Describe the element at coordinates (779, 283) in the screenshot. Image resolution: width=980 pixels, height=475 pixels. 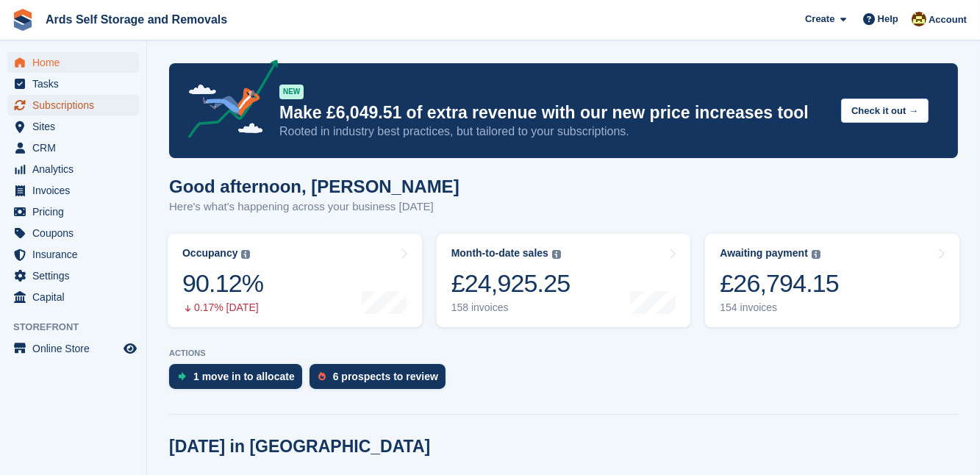
I see `div: £26,794.15` at that location.